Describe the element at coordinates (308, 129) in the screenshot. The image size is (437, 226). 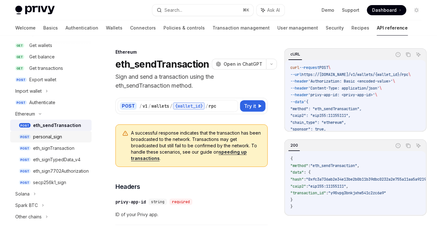
I see `span: "sponsor": true,` at that location.